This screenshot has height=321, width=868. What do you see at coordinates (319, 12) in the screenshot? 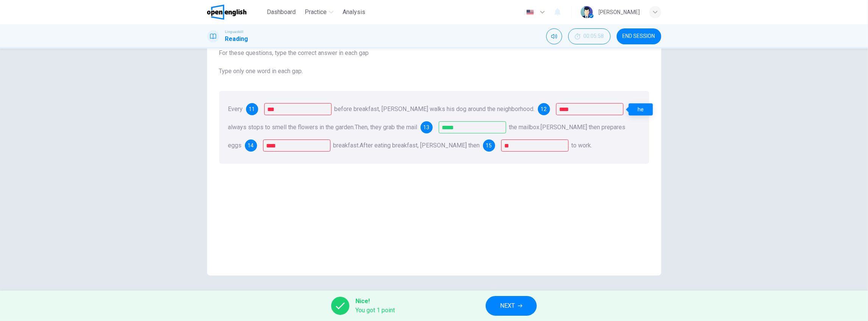
I see `button: Practice` at bounding box center [319, 12].